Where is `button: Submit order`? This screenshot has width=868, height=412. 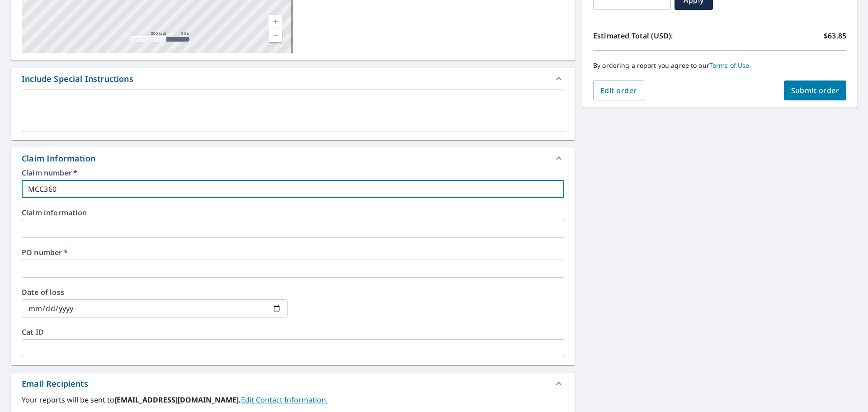
button: Submit order is located at coordinates (815, 90).